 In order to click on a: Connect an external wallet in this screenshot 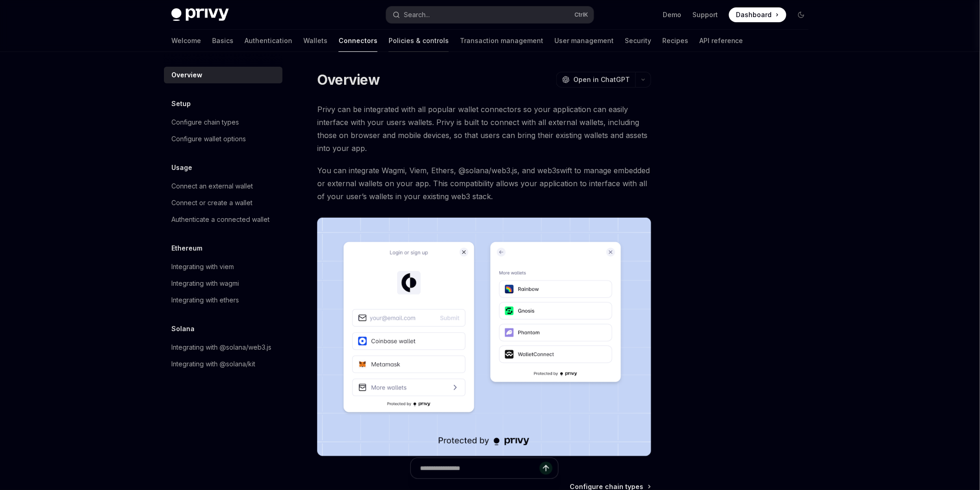, I will do `click(223, 186)`.